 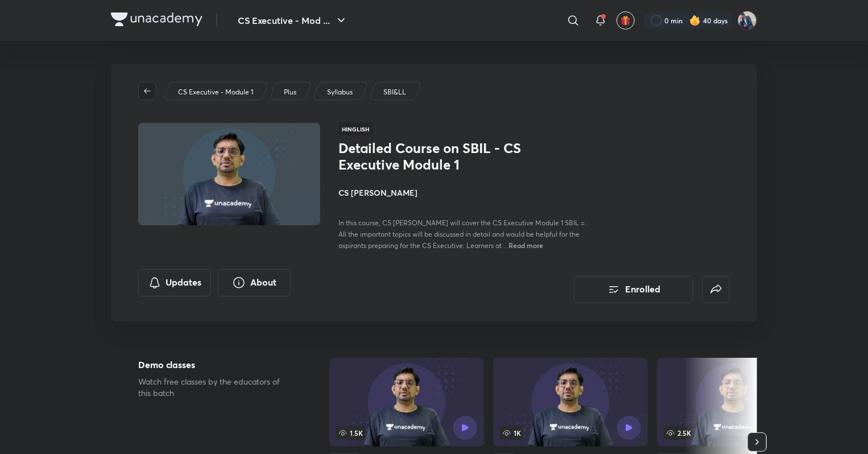 What do you see at coordinates (432, 157) in the screenshot?
I see `h1: Detailed Course on SBIL - CS Executive Module 1` at bounding box center [432, 157].